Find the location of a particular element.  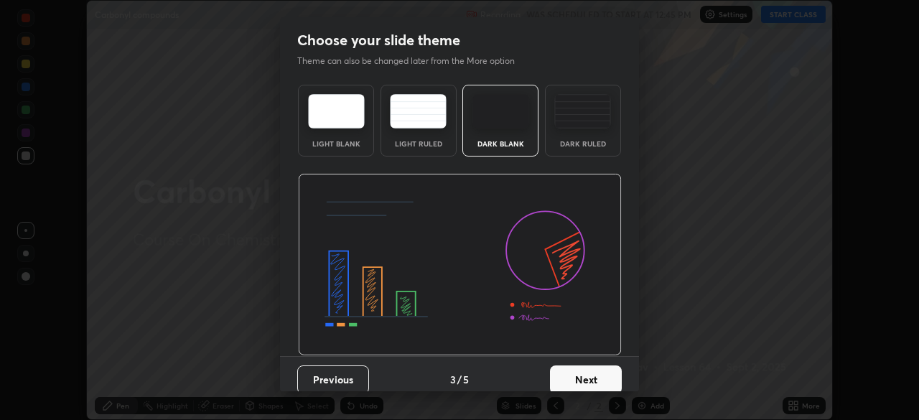

h2: Choose your slide theme is located at coordinates (379, 40).